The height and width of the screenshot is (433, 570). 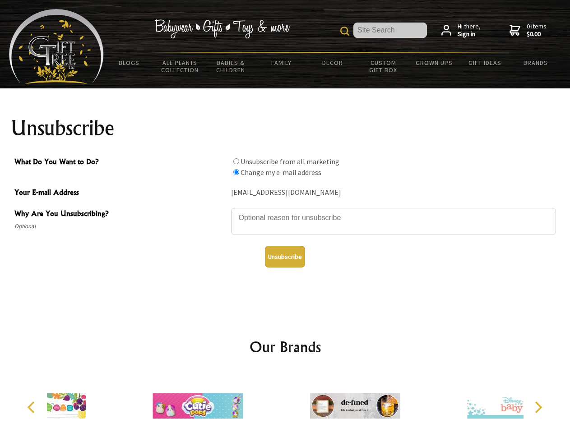 I want to click on a: Family, so click(x=281, y=63).